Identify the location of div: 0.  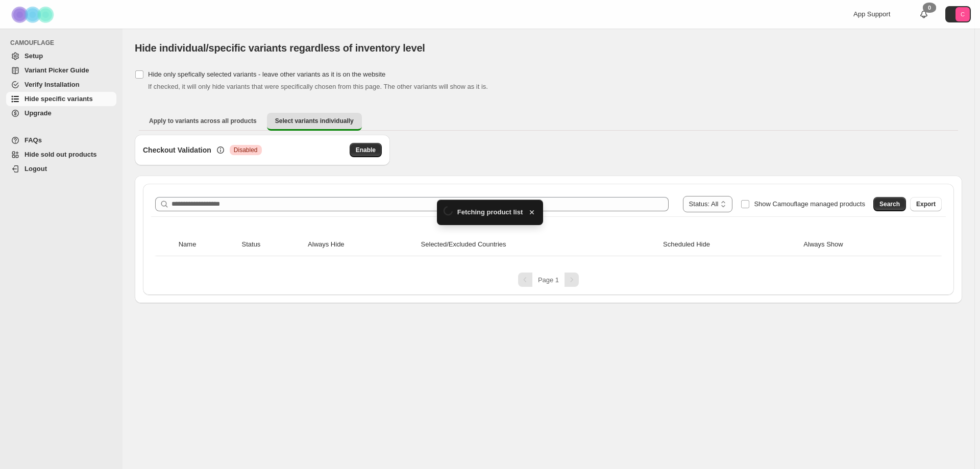
(930, 8).